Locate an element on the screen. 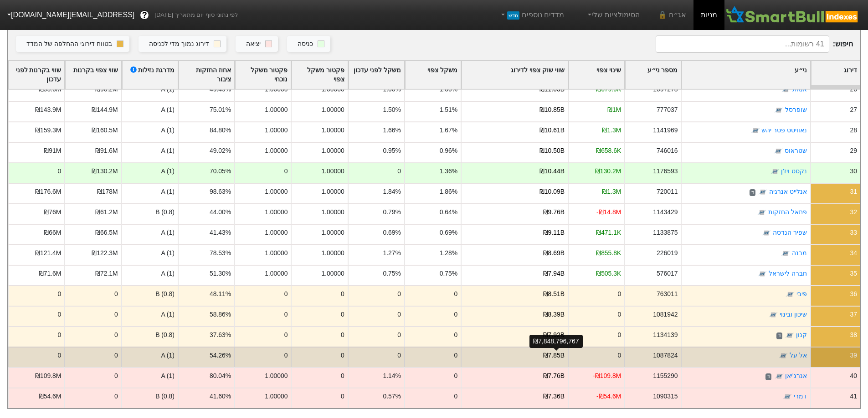 The width and height of the screenshot is (868, 418). div: ₪679.9K is located at coordinates (608, 89).